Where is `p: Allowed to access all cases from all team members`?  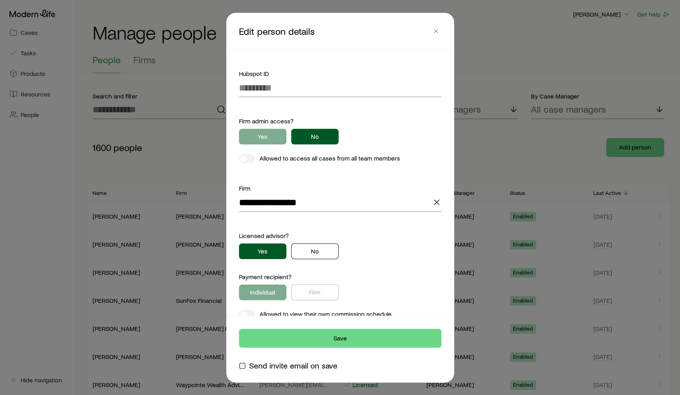 p: Allowed to access all cases from all team members is located at coordinates (330, 159).